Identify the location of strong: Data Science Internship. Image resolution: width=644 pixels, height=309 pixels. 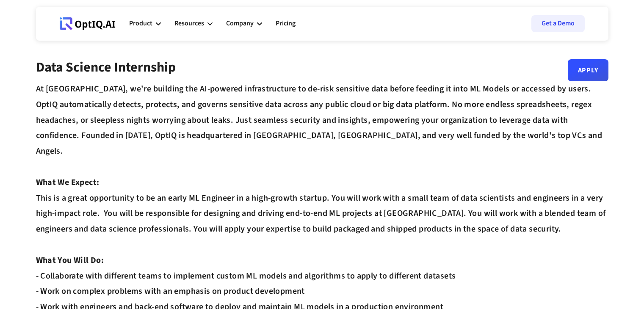
(106, 67).